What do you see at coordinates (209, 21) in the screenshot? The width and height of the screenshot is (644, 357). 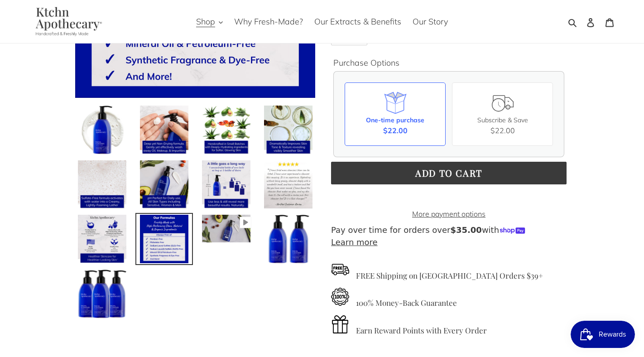 I see `button: Shop` at bounding box center [209, 21].